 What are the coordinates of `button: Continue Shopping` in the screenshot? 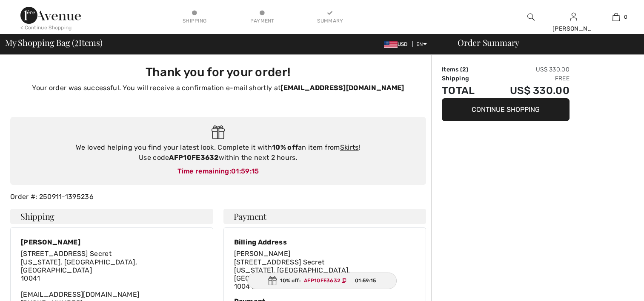 It's located at (505, 109).